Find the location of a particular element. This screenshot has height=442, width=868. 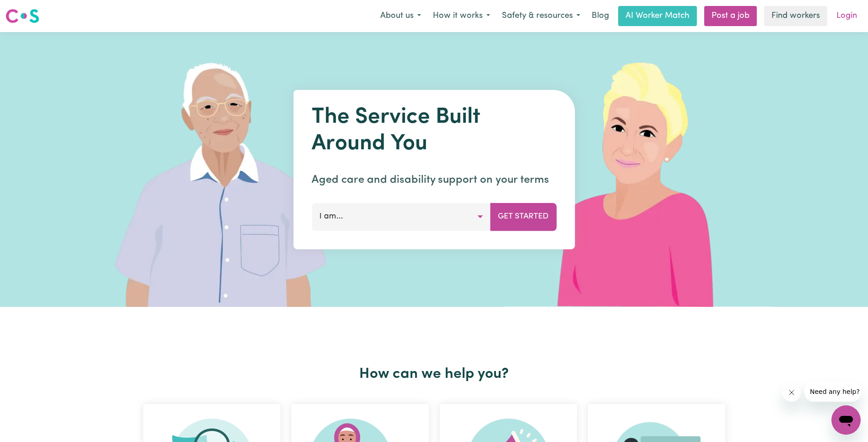

a: Blog is located at coordinates (600, 16).